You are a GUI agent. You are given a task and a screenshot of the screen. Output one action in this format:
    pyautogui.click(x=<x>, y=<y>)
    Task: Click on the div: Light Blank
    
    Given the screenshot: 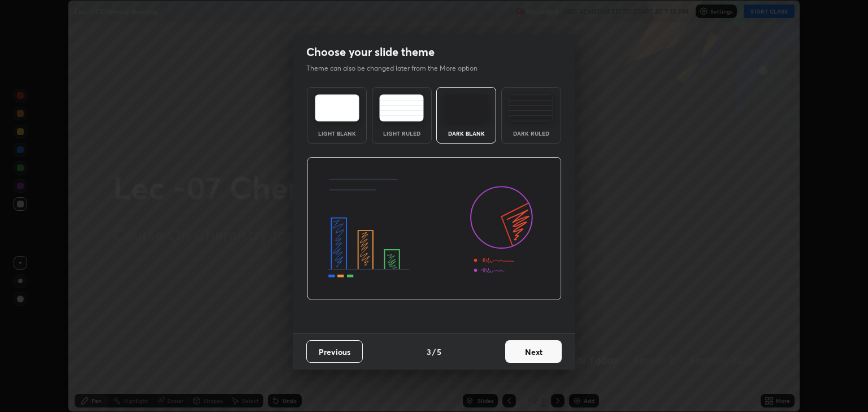 What is the action you would take?
    pyautogui.click(x=337, y=134)
    